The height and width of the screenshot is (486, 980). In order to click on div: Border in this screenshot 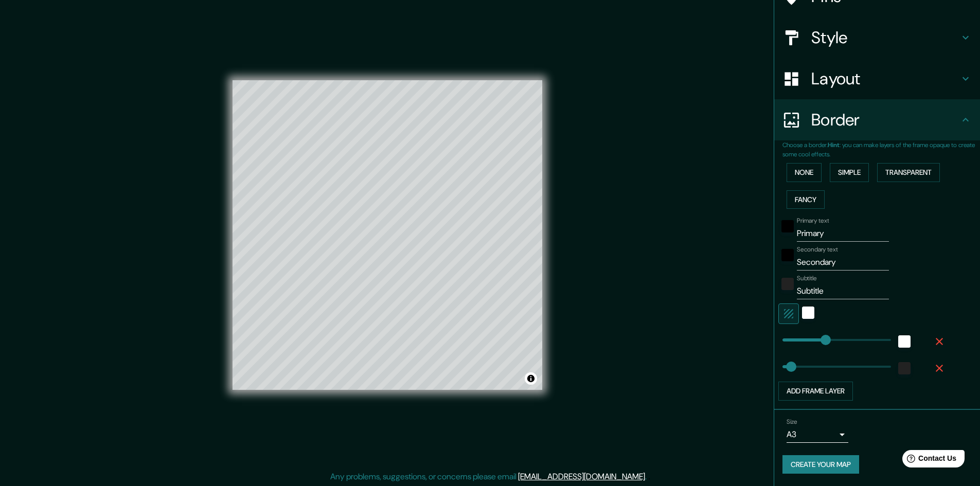, I will do `click(878, 120)`.